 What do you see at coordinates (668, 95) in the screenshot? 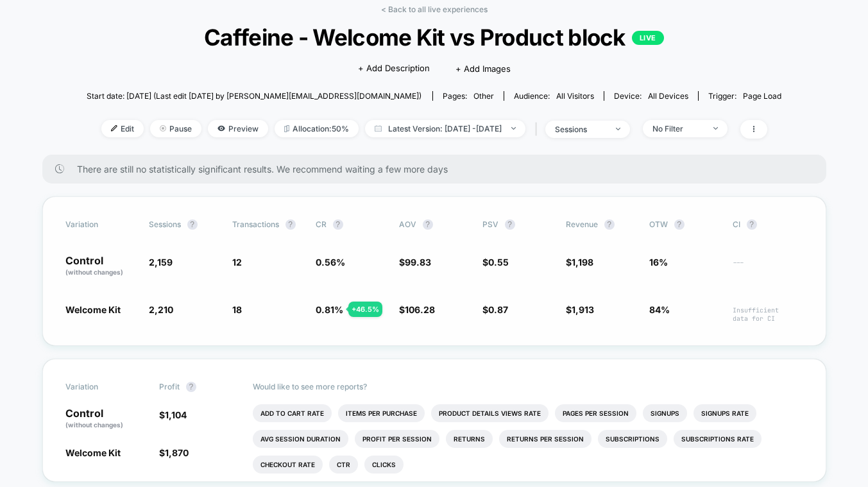
I see `span: all devices` at bounding box center [668, 95].